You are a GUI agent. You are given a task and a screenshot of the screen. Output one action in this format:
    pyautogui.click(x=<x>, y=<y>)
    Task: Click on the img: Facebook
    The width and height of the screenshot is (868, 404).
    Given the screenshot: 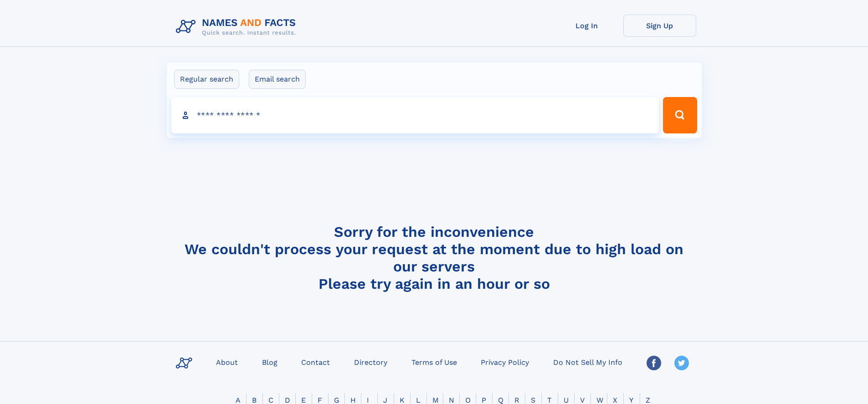 What is the action you would take?
    pyautogui.click(x=654, y=363)
    